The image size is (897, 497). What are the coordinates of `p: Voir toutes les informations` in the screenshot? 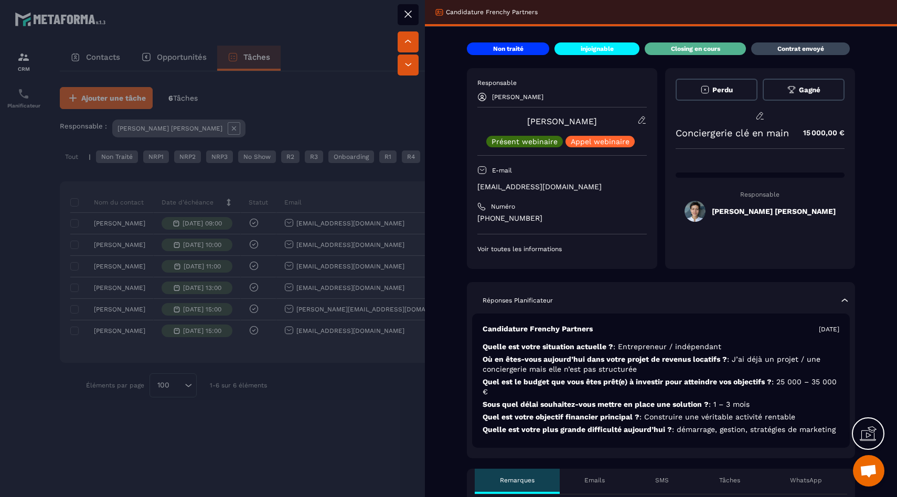 It's located at (561, 249).